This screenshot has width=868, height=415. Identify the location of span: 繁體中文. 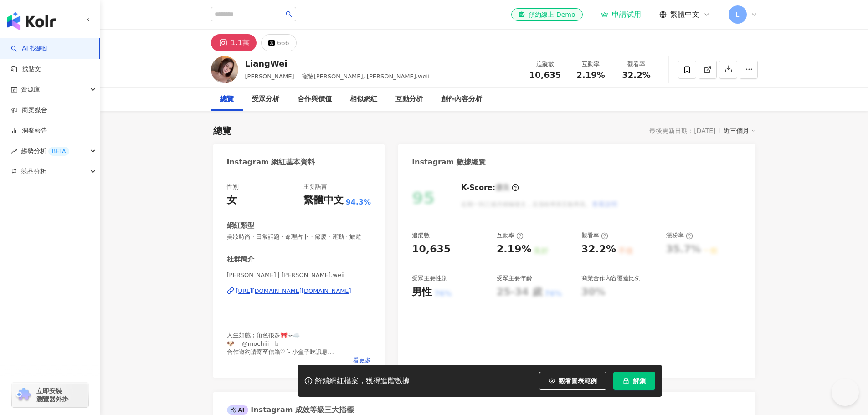
(685, 15).